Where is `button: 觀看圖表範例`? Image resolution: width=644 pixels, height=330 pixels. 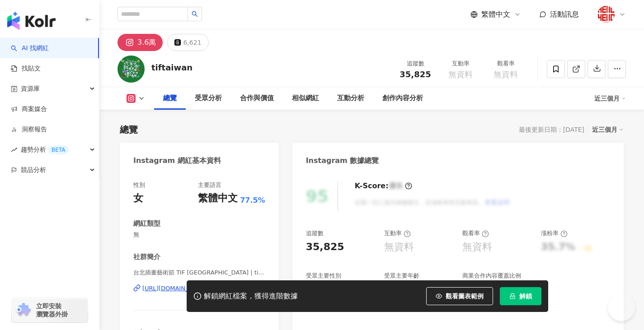
button: 觀看圖表範例 is located at coordinates (459, 296).